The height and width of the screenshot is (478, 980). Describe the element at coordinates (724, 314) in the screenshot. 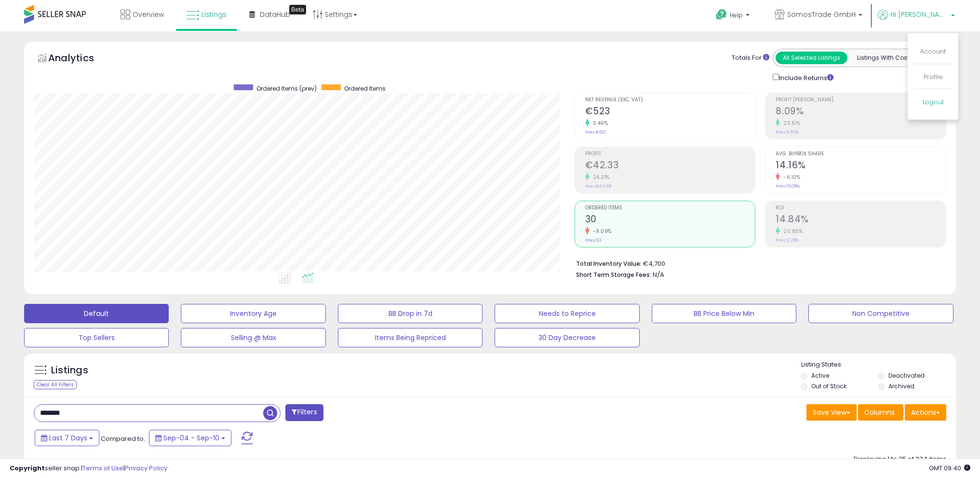

I see `button: BB Price Below Min` at that location.